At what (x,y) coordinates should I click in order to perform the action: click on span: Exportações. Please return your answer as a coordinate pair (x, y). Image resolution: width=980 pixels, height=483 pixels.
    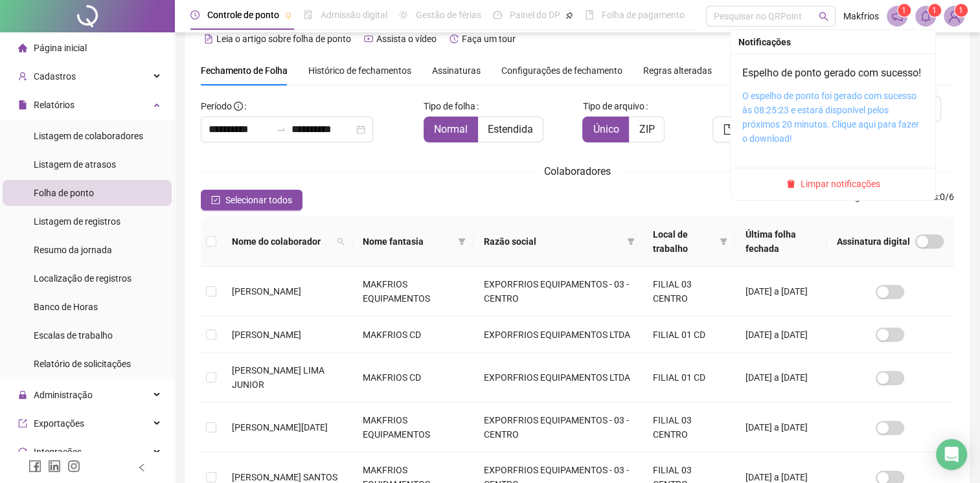
    Looking at the image, I should click on (59, 423).